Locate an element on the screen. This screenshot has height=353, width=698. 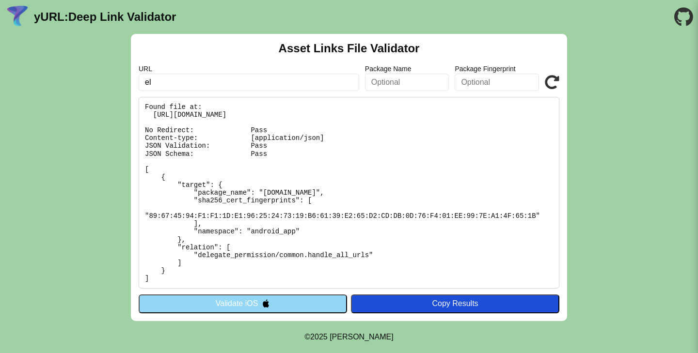
span: 2025 is located at coordinates (319, 337).